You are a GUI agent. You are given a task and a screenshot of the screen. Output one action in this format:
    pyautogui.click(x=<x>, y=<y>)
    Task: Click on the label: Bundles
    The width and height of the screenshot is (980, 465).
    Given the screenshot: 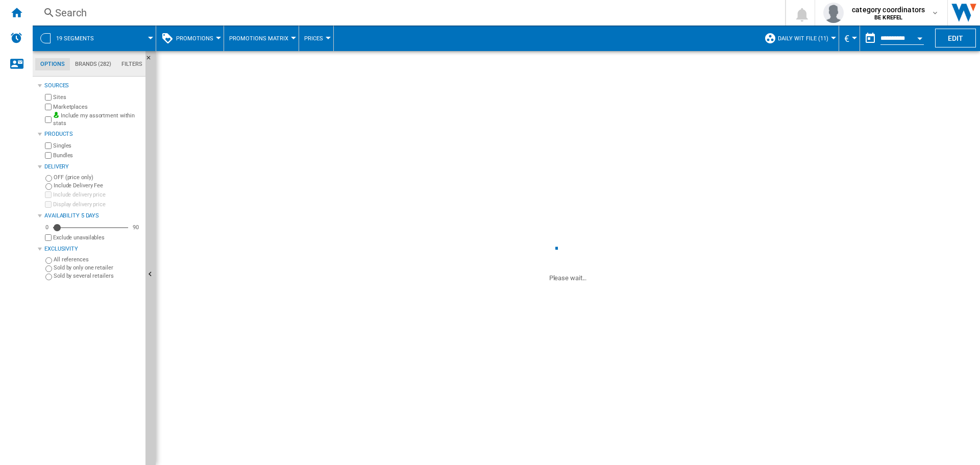 What is the action you would take?
    pyautogui.click(x=97, y=155)
    